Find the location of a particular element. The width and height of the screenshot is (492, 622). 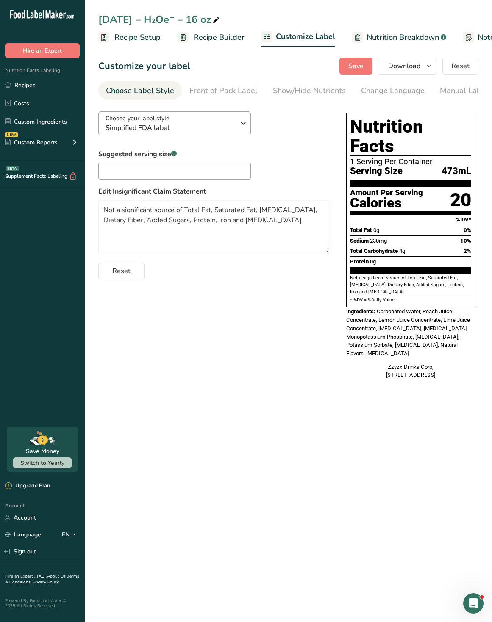

div: Calories is located at coordinates (386, 203).